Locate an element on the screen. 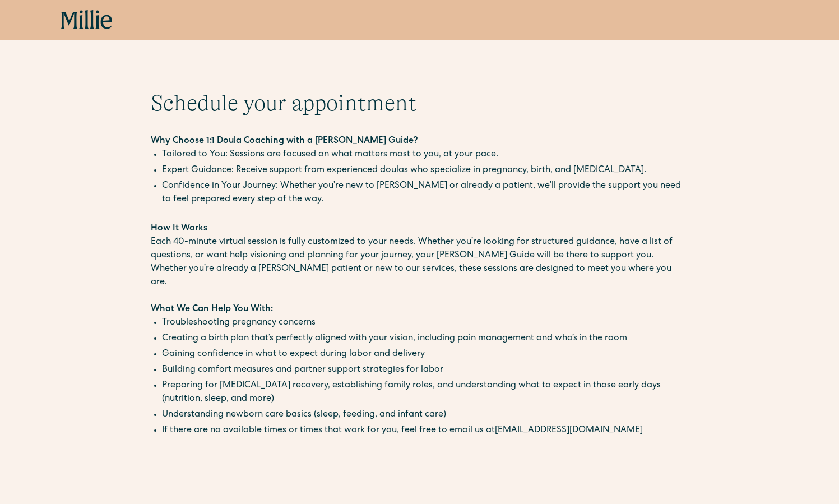 The height and width of the screenshot is (504, 839). p: Each 40-minute virtual session is fully customized to your needs. Whether you’re looking for stru... is located at coordinates (420, 249).